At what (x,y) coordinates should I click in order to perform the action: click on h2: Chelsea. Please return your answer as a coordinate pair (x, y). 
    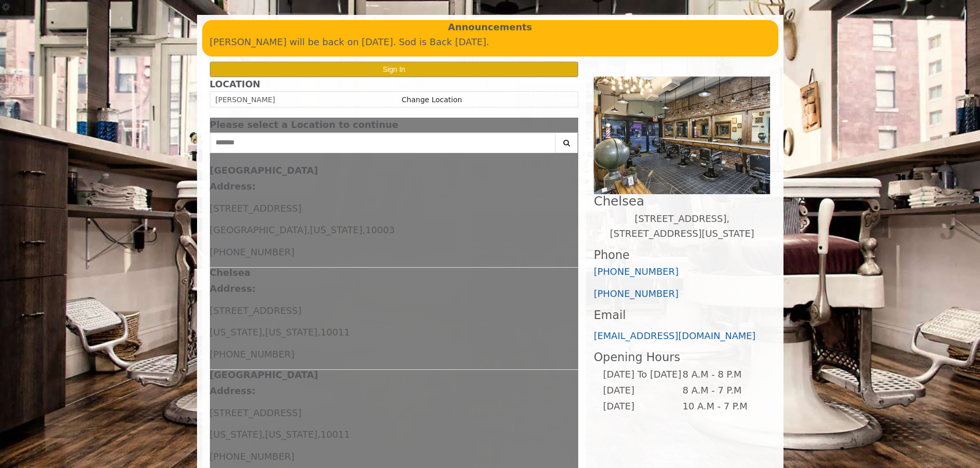
    Looking at the image, I should click on (682, 202).